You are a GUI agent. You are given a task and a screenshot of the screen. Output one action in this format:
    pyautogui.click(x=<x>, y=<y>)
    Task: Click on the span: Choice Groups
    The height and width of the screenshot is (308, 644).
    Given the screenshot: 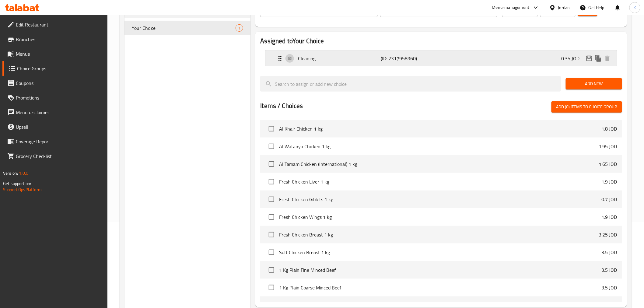 What is the action you would take?
    pyautogui.click(x=60, y=69)
    